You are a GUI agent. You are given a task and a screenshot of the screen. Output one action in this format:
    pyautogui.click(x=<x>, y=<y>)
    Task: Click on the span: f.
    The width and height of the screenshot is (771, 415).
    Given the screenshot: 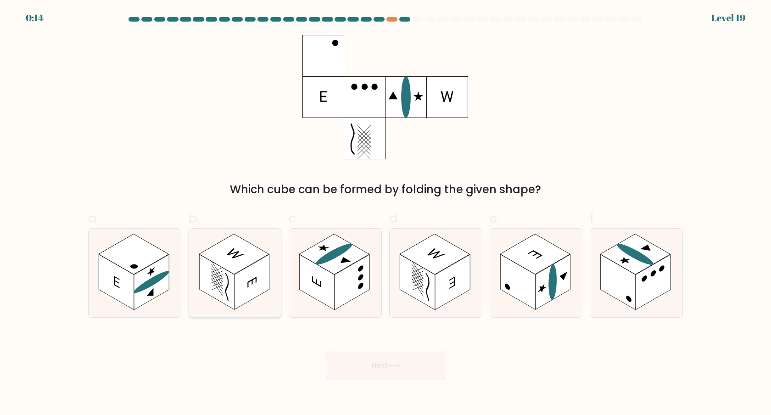 What is the action you would take?
    pyautogui.click(x=593, y=218)
    